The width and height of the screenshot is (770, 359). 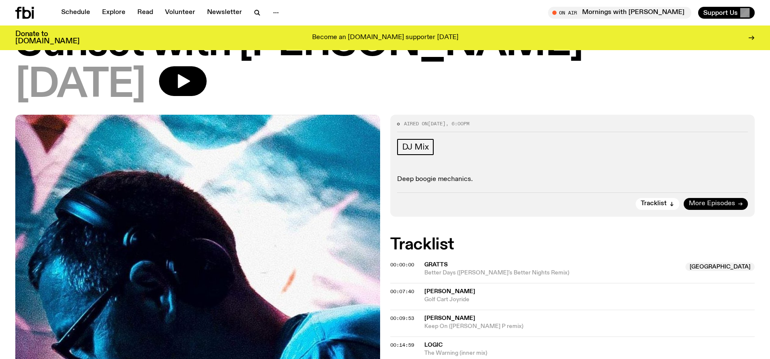 I want to click on span: , 6:00pm, so click(x=457, y=124).